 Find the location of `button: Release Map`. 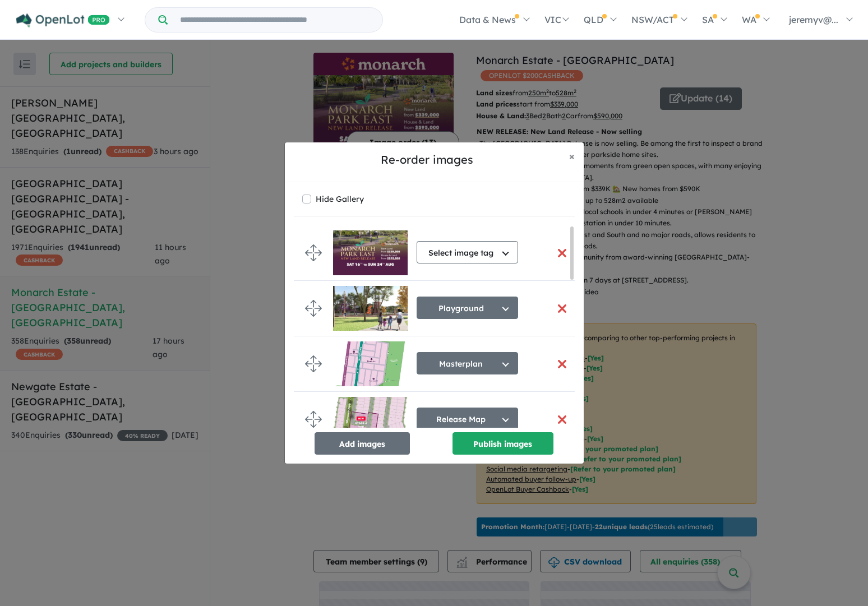

button: Release Map is located at coordinates (467, 419).